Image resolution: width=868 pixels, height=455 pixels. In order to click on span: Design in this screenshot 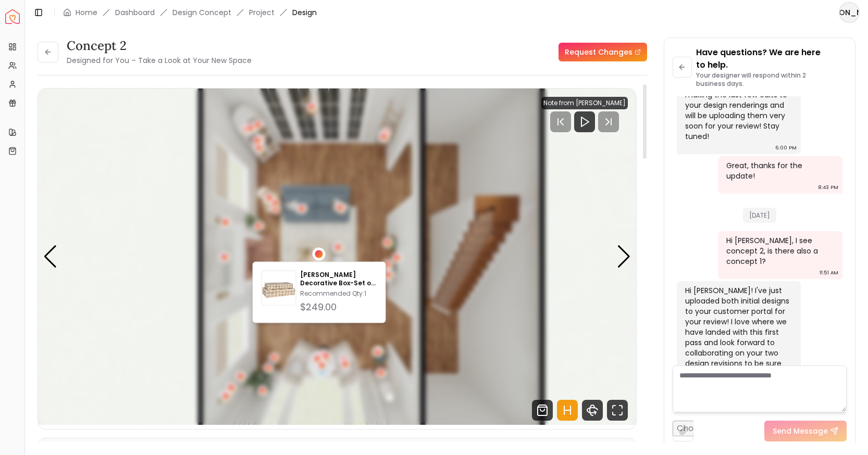, I will do `click(305, 13)`.